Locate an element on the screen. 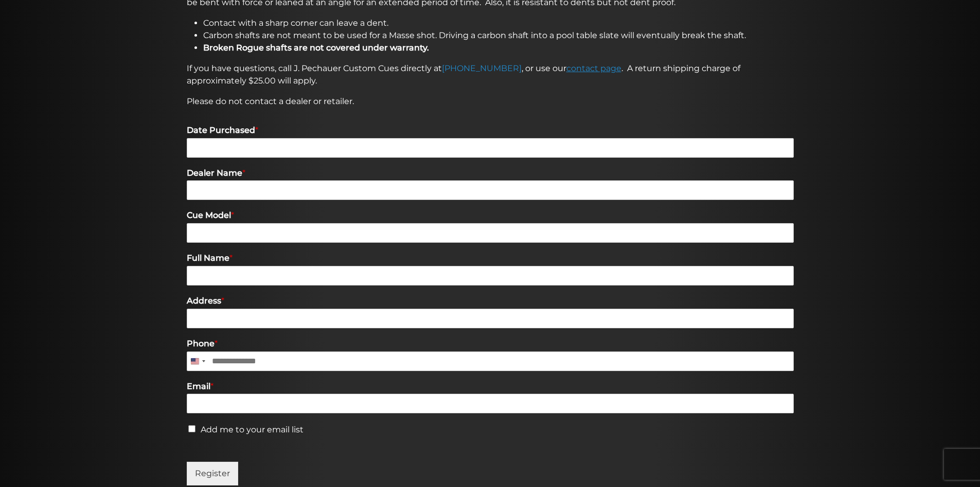 Image resolution: width=980 pixels, height=487 pixels. strong: Broken Rogue shafts are not covered under warranty. is located at coordinates (316, 48).